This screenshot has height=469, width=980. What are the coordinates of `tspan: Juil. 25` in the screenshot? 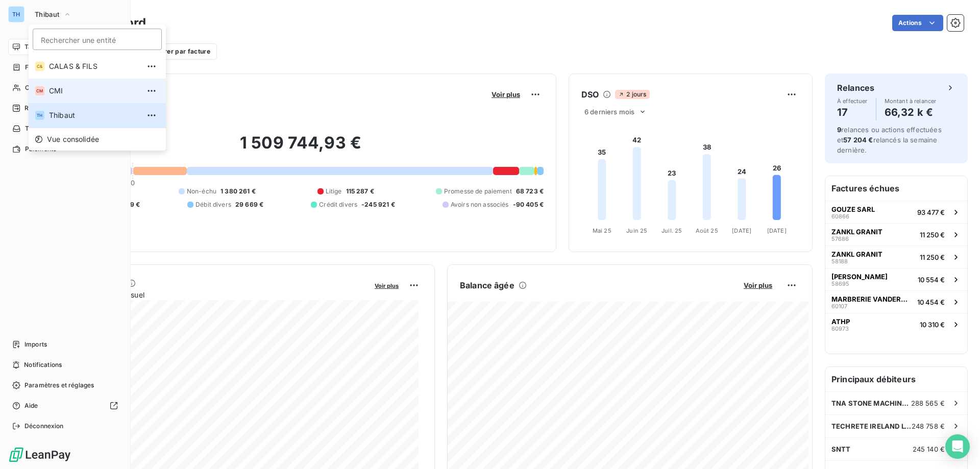 It's located at (672, 231).